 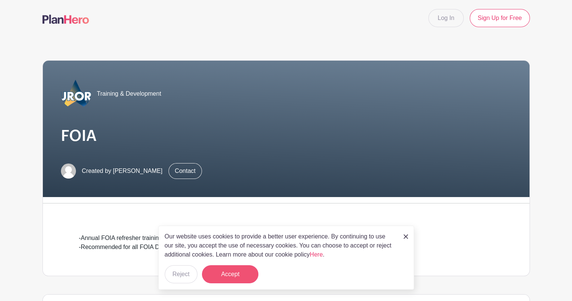 What do you see at coordinates (230, 274) in the screenshot?
I see `button: Accept` at bounding box center [230, 274].